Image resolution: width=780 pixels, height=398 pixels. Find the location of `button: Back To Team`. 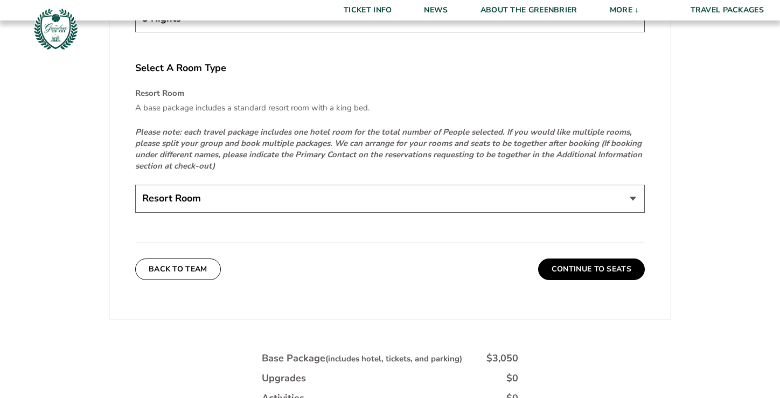

button: Back To Team is located at coordinates (178, 269).